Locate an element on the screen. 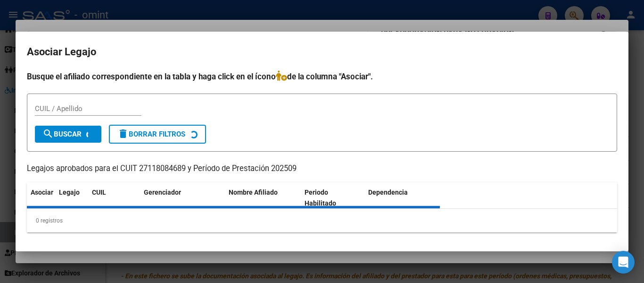 Image resolution: width=644 pixels, height=283 pixels. span: Buscar is located at coordinates (62, 134).